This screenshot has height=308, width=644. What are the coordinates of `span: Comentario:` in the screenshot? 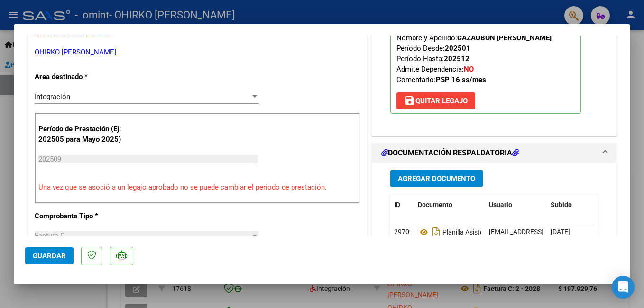 It's located at (441, 80).